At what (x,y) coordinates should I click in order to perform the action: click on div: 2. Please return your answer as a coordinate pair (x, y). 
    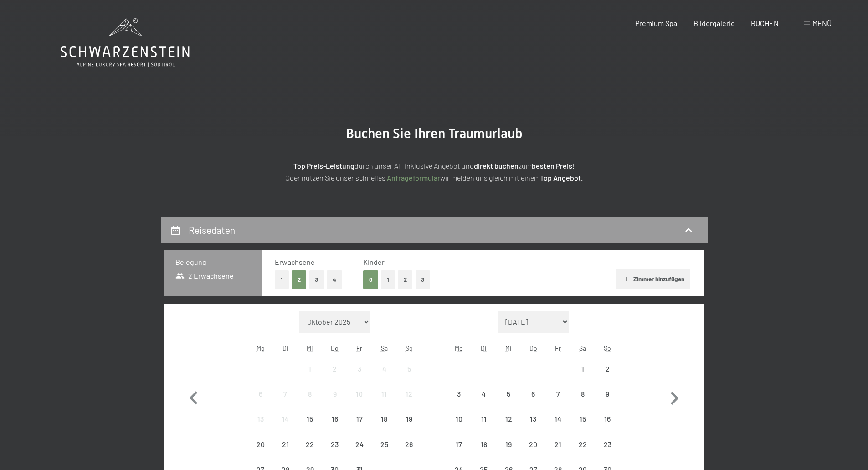
    Looking at the image, I should click on (335, 376).